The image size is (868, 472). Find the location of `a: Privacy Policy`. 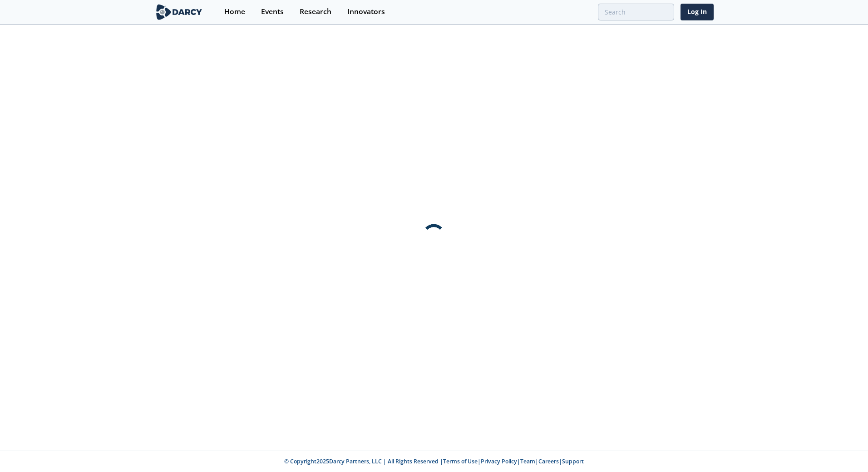

a: Privacy Policy is located at coordinates (499, 461).